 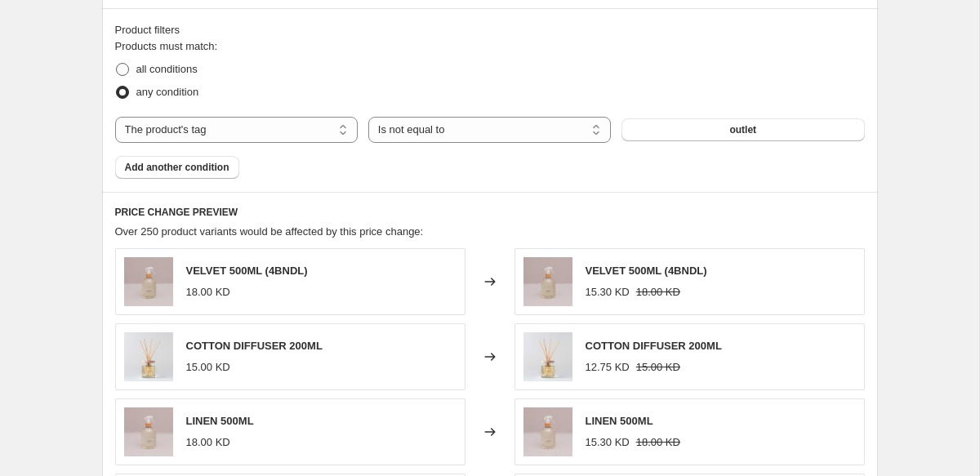 What do you see at coordinates (167, 46) in the screenshot?
I see `span: Products must match:` at bounding box center [167, 46].